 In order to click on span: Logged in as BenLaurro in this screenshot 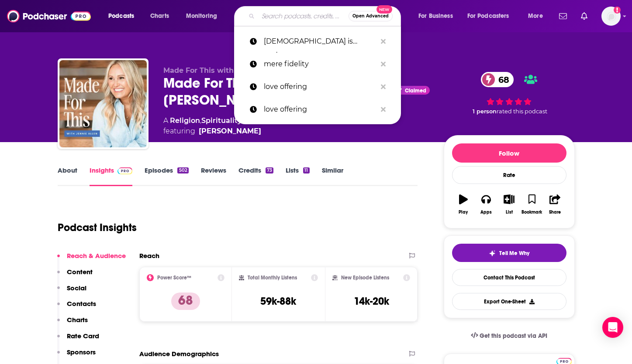, I will do `click(611, 16)`.